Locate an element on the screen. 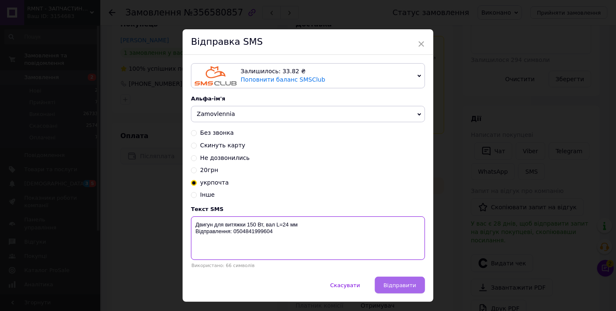 The height and width of the screenshot is (311, 616). a: Поповнити баланс SMSClub is located at coordinates (283, 79).